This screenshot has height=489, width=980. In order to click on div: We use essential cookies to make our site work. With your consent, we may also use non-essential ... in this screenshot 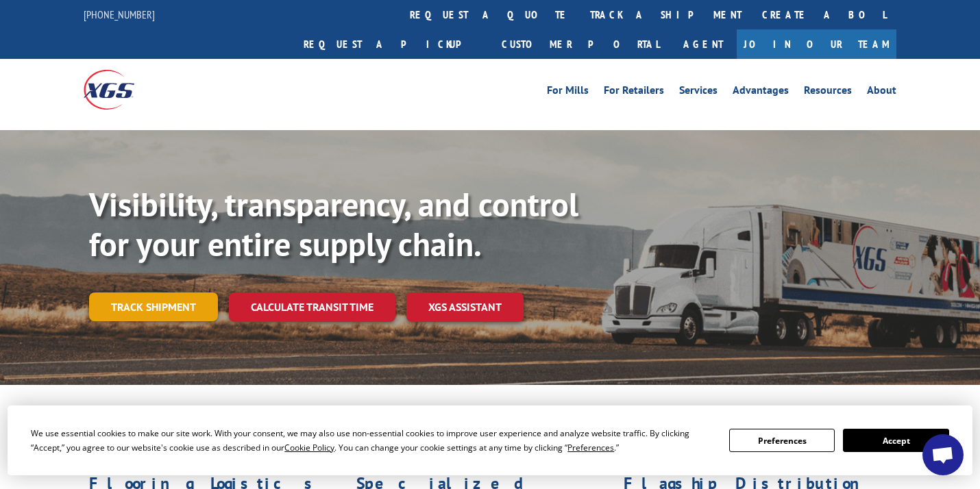, I will do `click(371, 441)`.